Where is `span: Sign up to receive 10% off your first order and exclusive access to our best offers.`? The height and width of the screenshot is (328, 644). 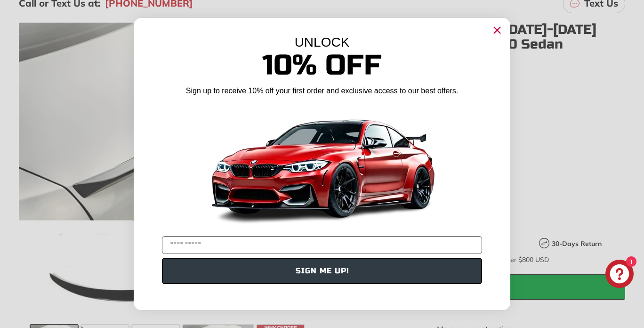 span: Sign up to receive 10% off your first order and exclusive access to our best offers. is located at coordinates (322, 91).